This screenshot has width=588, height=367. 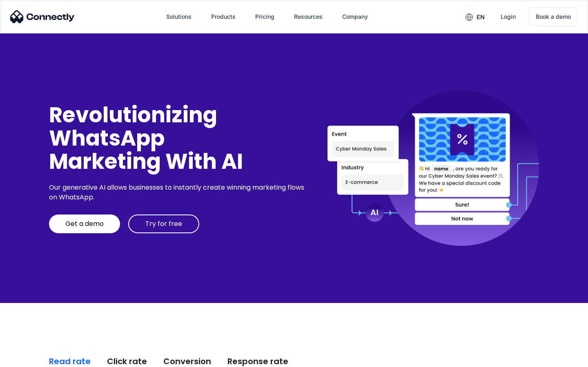 I want to click on div: Try for free, so click(x=164, y=224).